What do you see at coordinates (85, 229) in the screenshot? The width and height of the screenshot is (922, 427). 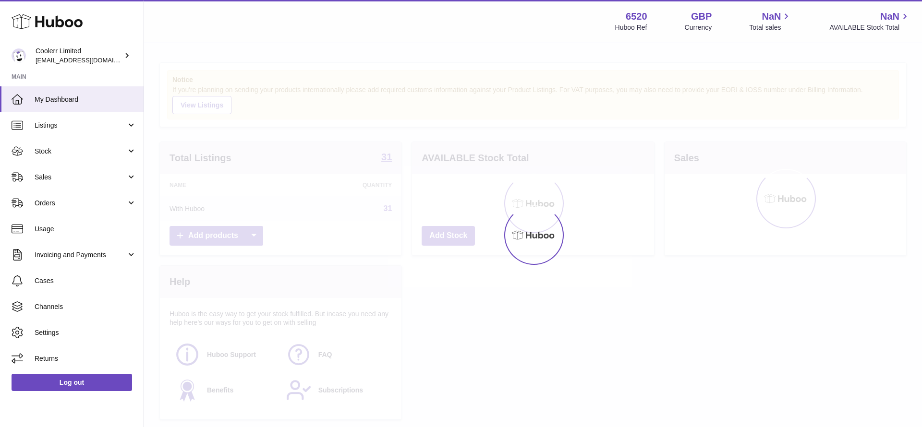 I see `span: Usage` at bounding box center [85, 229].